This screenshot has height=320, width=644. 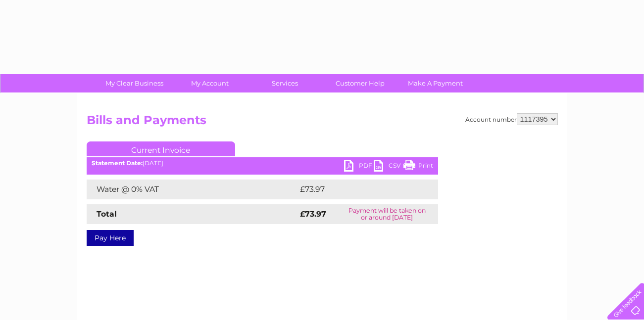 What do you see at coordinates (389, 166) in the screenshot?
I see `a: CSV` at bounding box center [389, 166].